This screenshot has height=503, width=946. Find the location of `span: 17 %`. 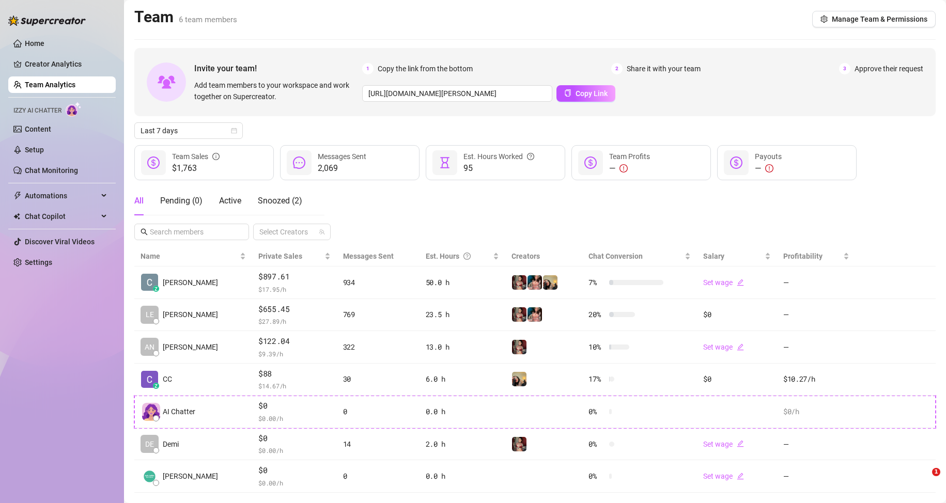

span: 17 % is located at coordinates (597, 379).